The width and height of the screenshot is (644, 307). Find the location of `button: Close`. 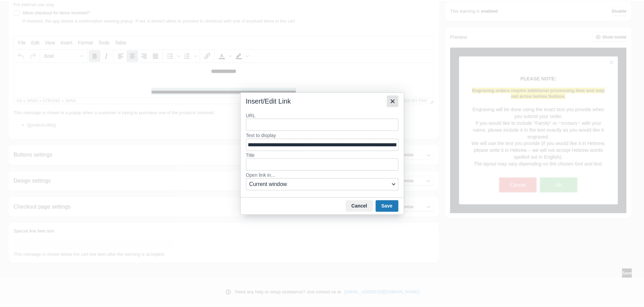

button: Close is located at coordinates (395, 101).